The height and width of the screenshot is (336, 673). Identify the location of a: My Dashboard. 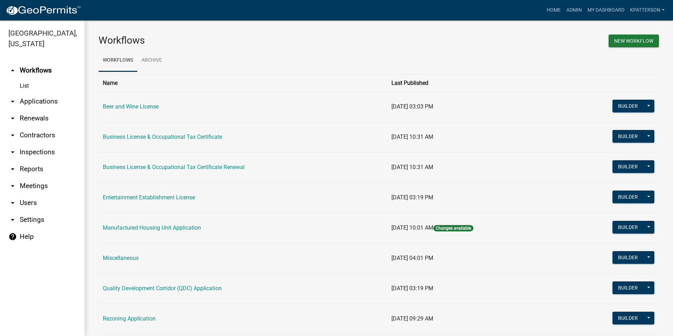
(605, 10).